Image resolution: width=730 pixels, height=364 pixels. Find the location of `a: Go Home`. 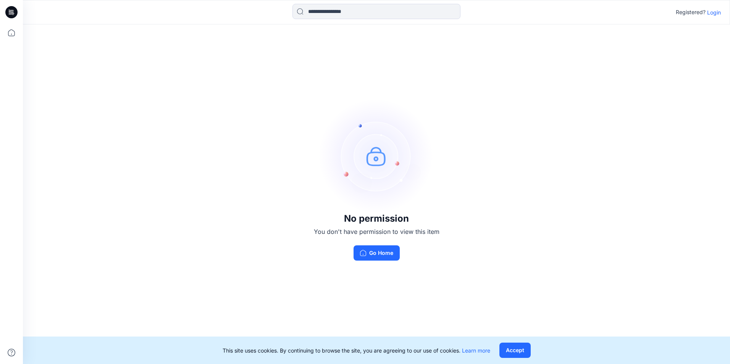

a: Go Home is located at coordinates (376, 253).